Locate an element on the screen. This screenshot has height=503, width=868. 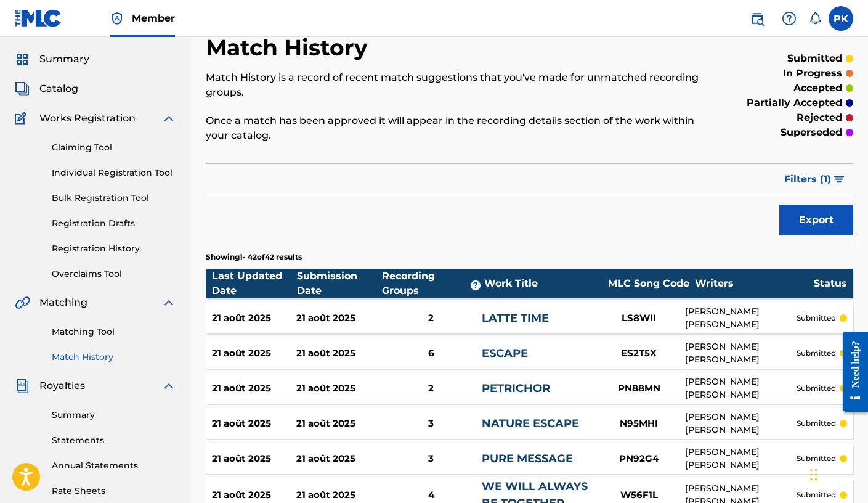
a: Bulk Registration Tool is located at coordinates (114, 198).